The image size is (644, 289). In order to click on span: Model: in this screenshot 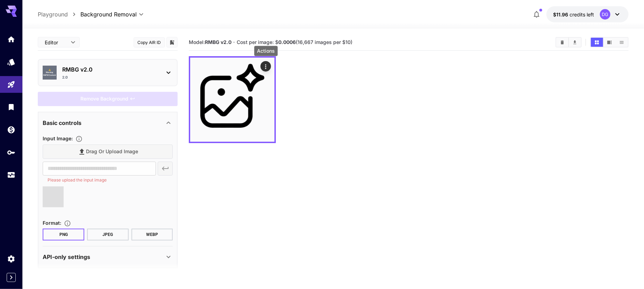, I will do `click(210, 42)`.